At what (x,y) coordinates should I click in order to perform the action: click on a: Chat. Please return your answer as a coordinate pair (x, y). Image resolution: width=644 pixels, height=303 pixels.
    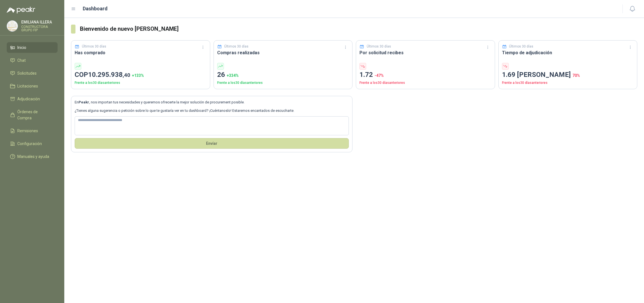
    Looking at the image, I should click on (32, 60).